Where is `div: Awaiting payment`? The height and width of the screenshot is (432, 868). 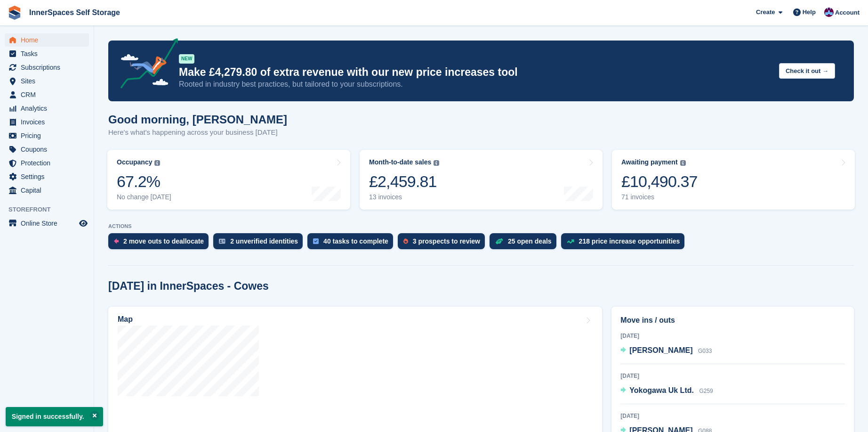 div: Awaiting payment is located at coordinates (649, 162).